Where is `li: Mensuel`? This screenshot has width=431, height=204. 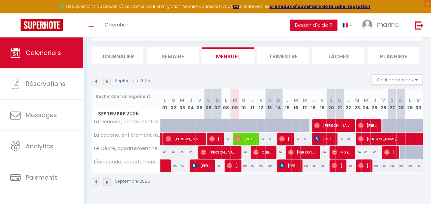
li: Mensuel is located at coordinates (228, 56).